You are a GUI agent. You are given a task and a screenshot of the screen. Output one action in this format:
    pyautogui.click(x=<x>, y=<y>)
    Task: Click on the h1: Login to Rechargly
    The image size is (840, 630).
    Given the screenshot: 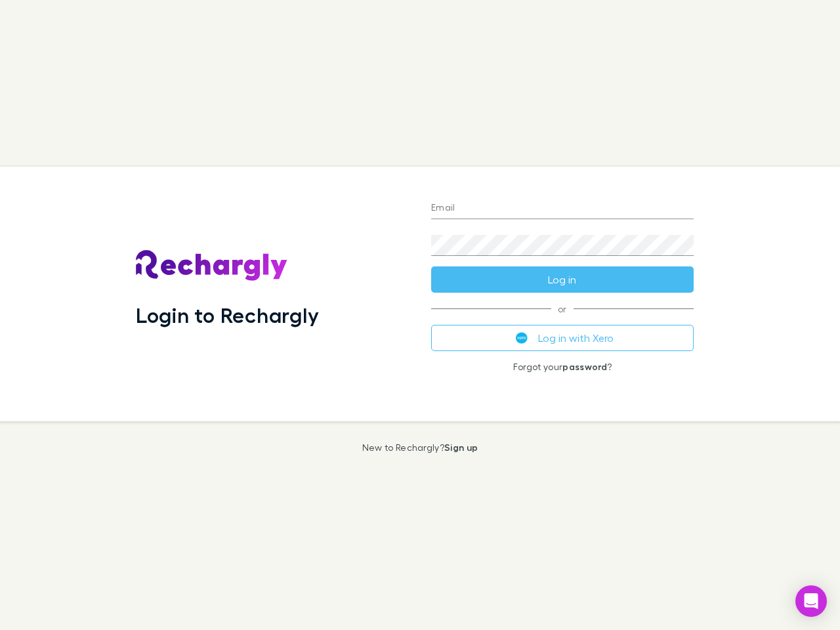 What is the action you would take?
    pyautogui.click(x=227, y=315)
    